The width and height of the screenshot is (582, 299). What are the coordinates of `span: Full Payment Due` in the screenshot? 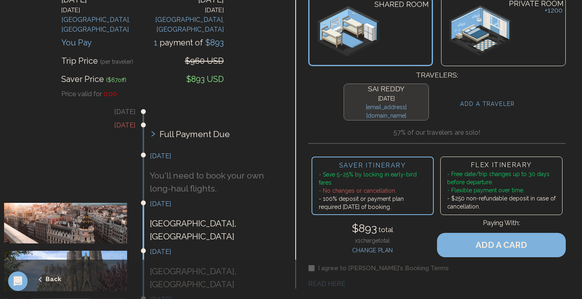 It's located at (195, 134).